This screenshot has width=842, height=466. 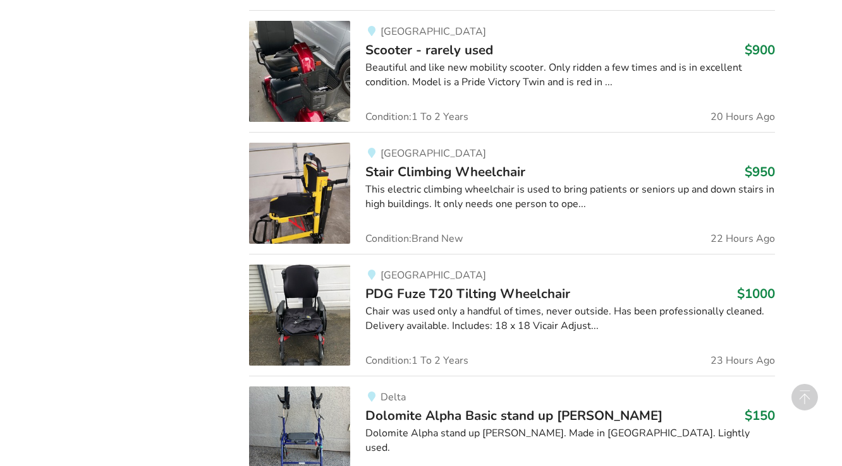 I want to click on img: mobility-pdg fuze t20 tilting wheelchair, so click(x=299, y=315).